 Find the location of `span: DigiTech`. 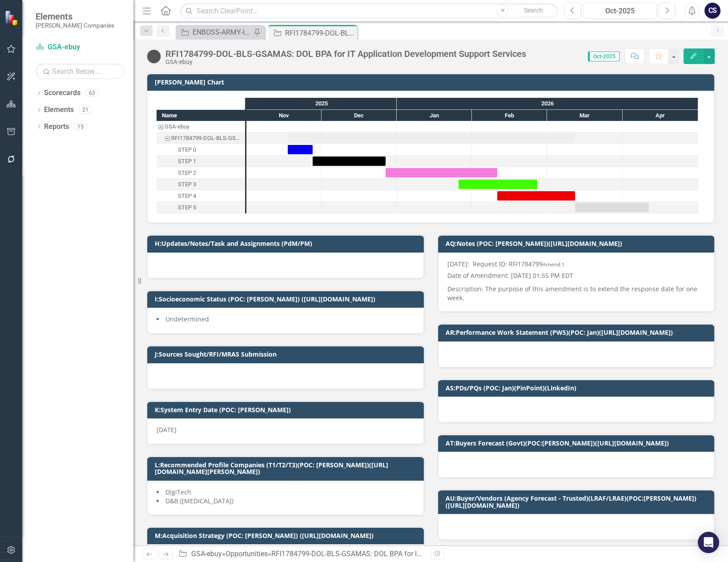

span: DigiTech is located at coordinates (178, 492).